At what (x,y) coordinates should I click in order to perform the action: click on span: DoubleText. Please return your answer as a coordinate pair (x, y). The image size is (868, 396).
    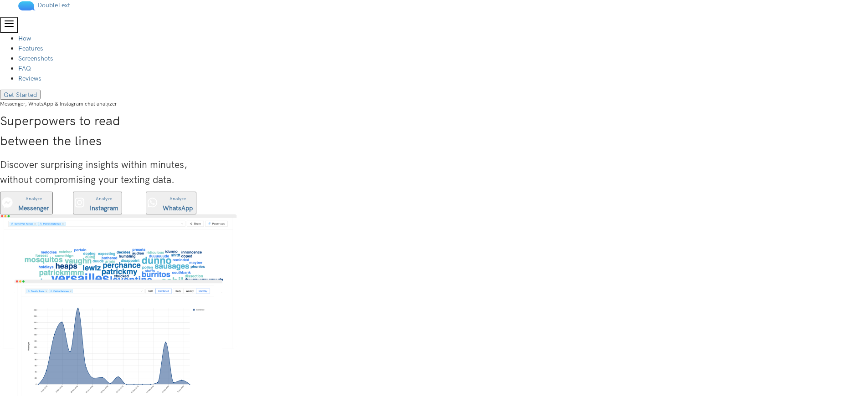
    Looking at the image, I should click on (54, 5).